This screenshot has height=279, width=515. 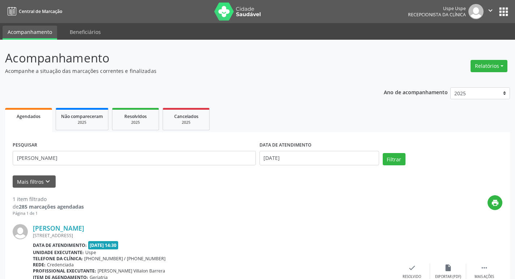 What do you see at coordinates (64, 271) in the screenshot?
I see `b: Profissional executante:` at bounding box center [64, 271].